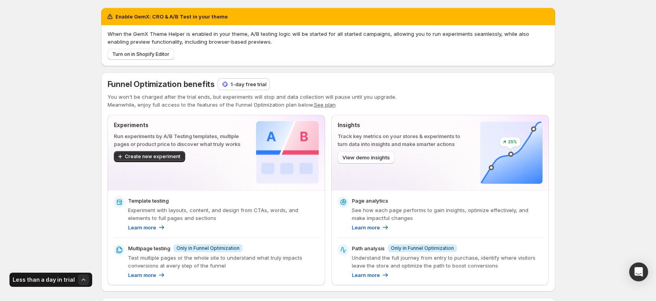 This screenshot has width=656, height=301. I want to click on h2: Enable GemX: CRO & A/B Test in your theme, so click(171, 17).